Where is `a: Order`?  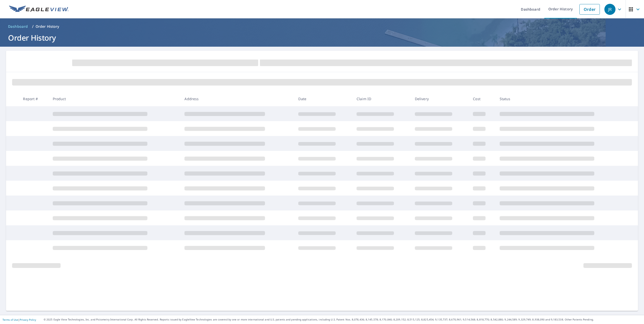 a: Order is located at coordinates (589, 9).